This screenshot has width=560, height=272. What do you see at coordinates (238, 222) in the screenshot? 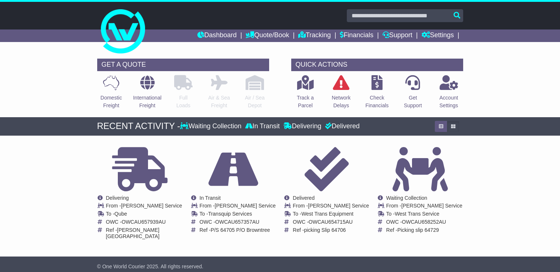
I see `span: OWCAU657357AU` at bounding box center [238, 222].